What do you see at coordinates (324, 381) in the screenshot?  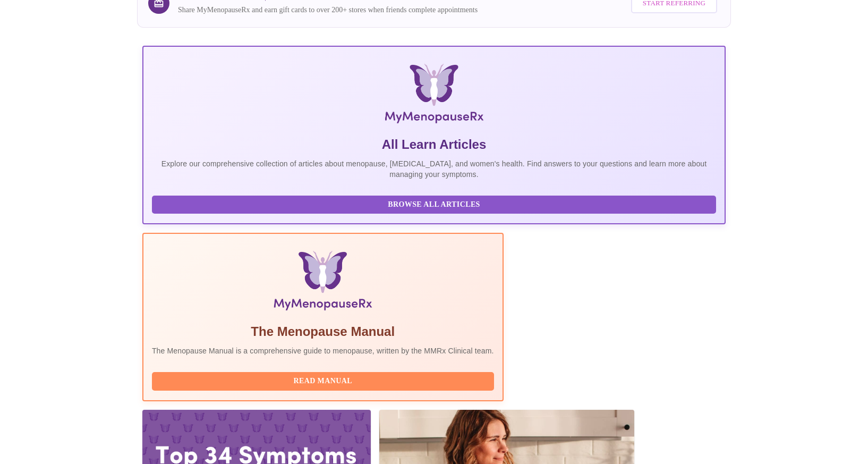 I see `a: Read Manual` at bounding box center [324, 381].